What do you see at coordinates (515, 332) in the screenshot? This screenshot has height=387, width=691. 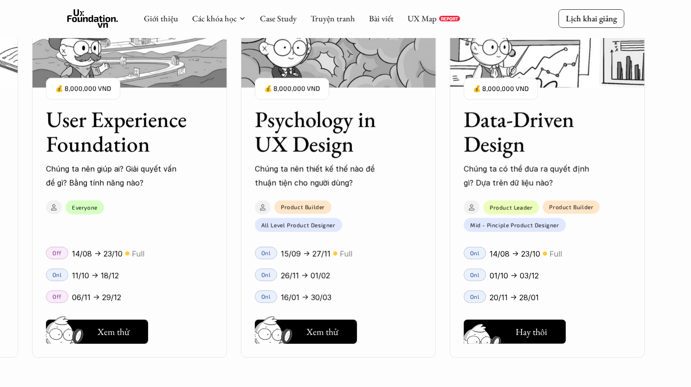 I see `button: Hay thôi` at bounding box center [515, 332].